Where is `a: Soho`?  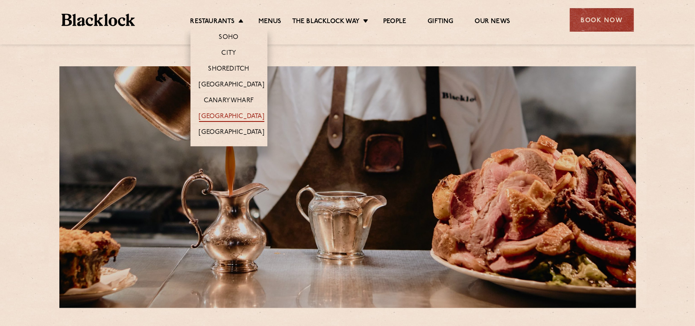
a: Soho is located at coordinates (229, 38).